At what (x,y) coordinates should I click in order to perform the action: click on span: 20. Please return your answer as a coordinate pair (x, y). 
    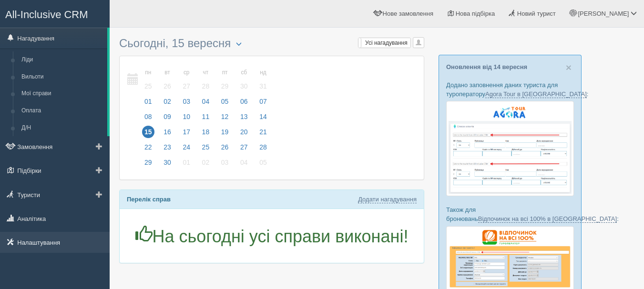
    Looking at the image, I should click on (244, 132).